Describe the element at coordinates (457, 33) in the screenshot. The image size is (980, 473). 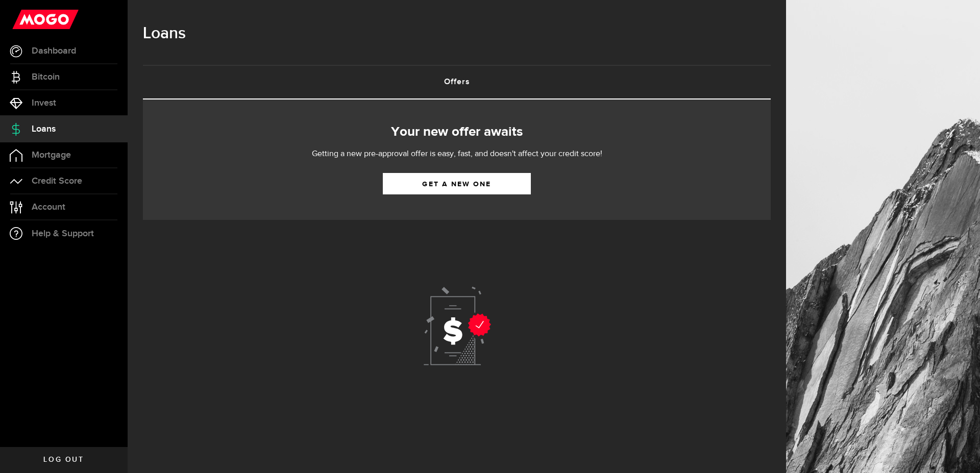
I see `h1: Loans` at that location.